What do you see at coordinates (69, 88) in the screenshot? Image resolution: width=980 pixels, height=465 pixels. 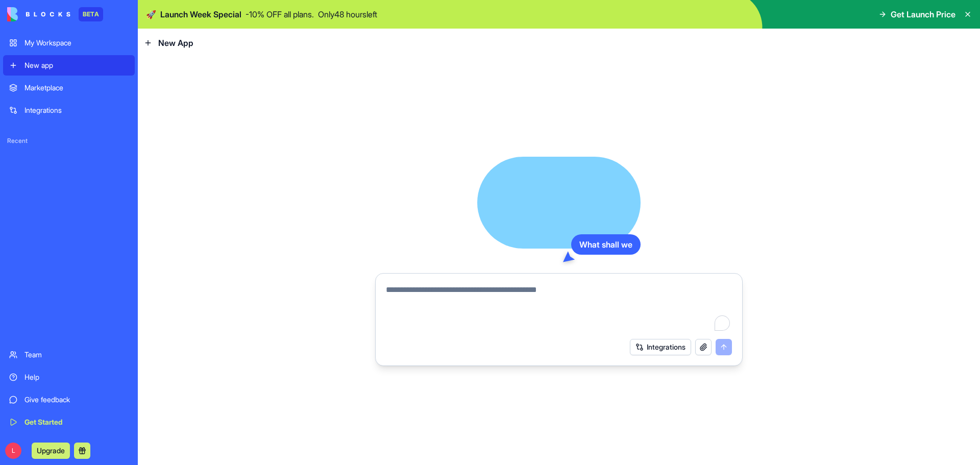 I see `a: Marketplace` at bounding box center [69, 88].